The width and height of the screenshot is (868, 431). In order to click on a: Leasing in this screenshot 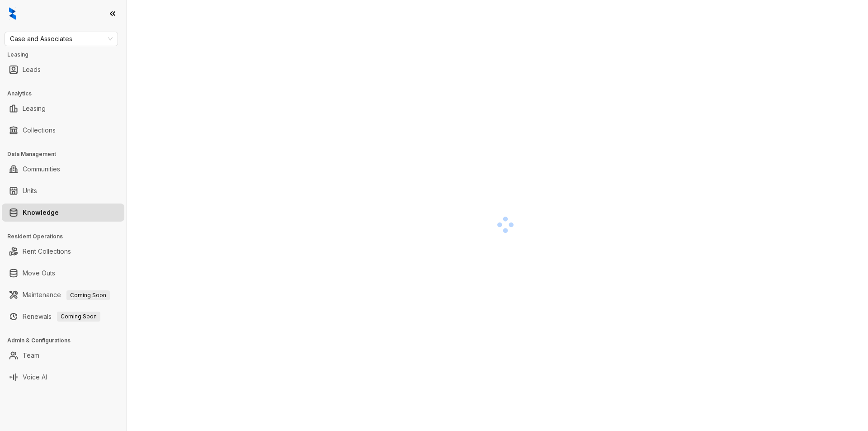, I will do `click(34, 109)`.